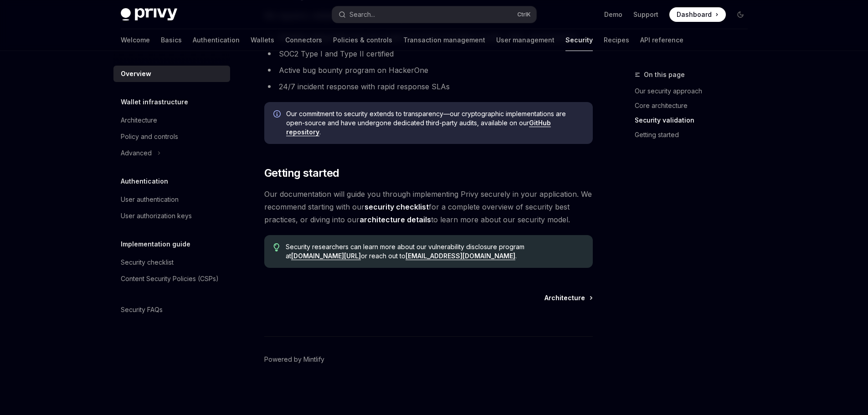 The height and width of the screenshot is (415, 868). What do you see at coordinates (526, 40) in the screenshot?
I see `a: User management` at bounding box center [526, 40].